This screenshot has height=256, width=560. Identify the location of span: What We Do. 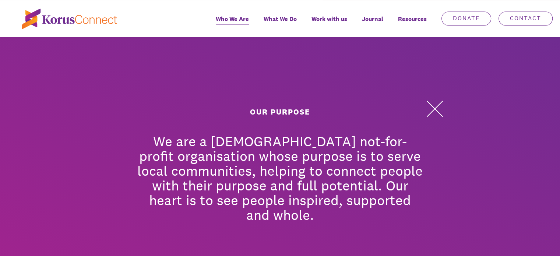
(280, 19).